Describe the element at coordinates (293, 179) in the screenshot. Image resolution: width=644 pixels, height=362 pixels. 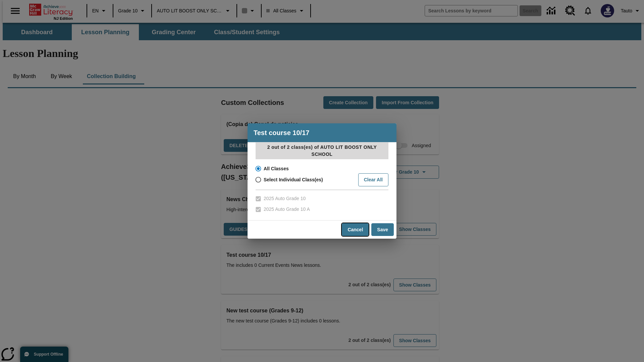
I see `span: Select Individual Class(es)` at that location.